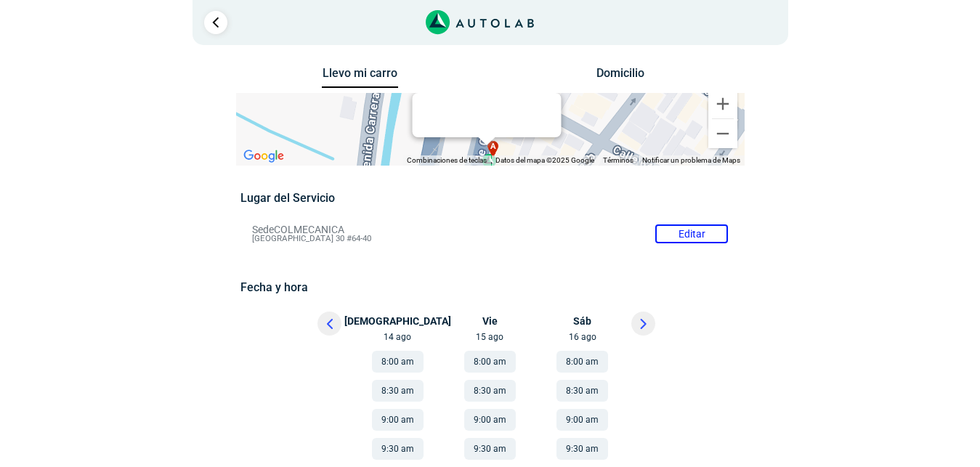 This screenshot has width=980, height=467. What do you see at coordinates (447, 161) in the screenshot?
I see `button: Combinaciones de teclas` at bounding box center [447, 161].